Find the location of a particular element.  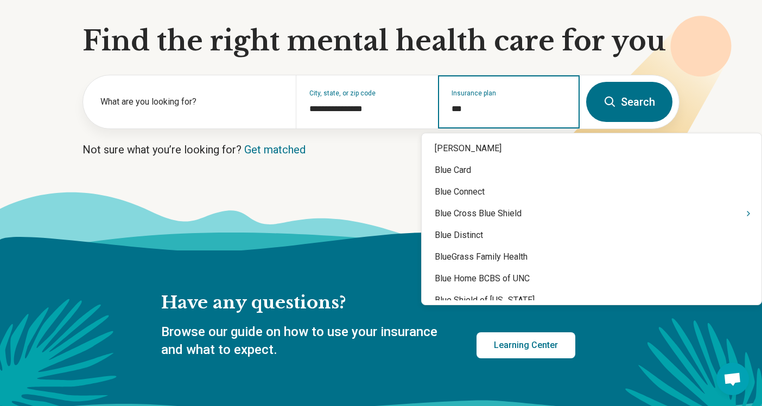

div: Blue Card is located at coordinates (592, 170).